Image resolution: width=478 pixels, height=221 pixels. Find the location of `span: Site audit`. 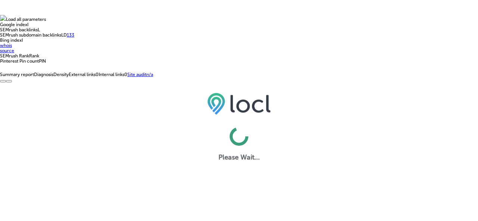

span: Site audit is located at coordinates (137, 75).